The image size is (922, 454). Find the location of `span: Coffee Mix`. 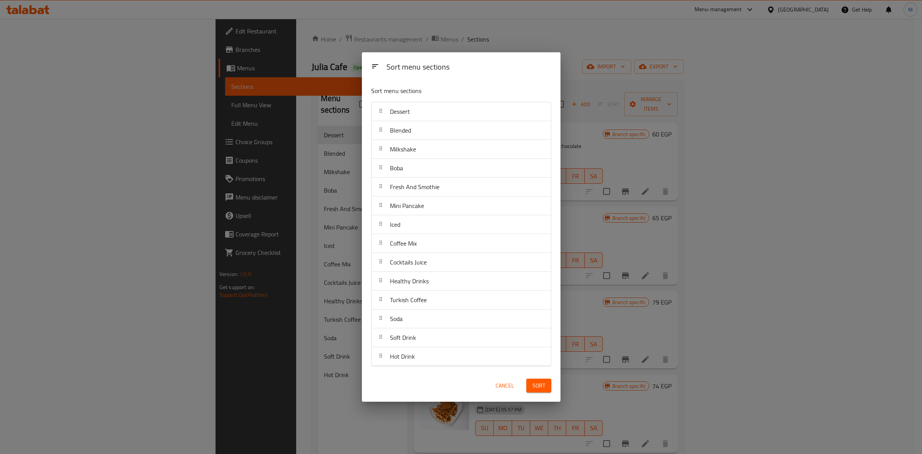

span: Coffee Mix is located at coordinates (403, 243).